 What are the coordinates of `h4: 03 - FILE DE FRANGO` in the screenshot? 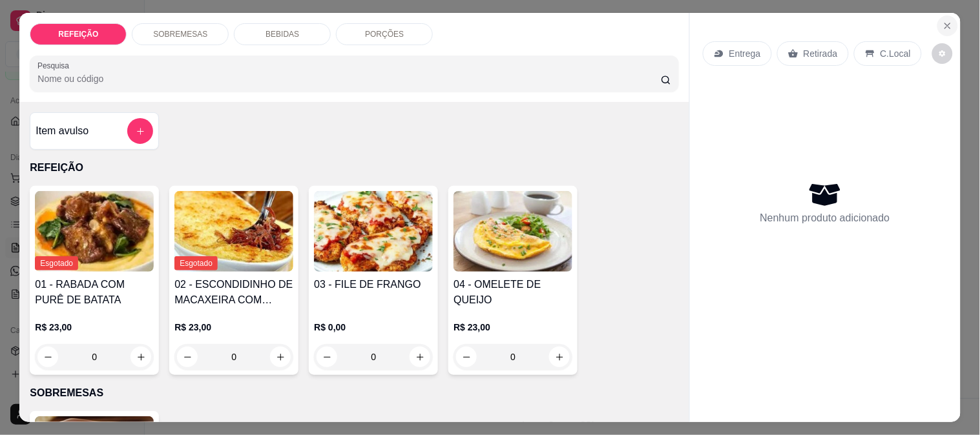 It's located at (374, 284).